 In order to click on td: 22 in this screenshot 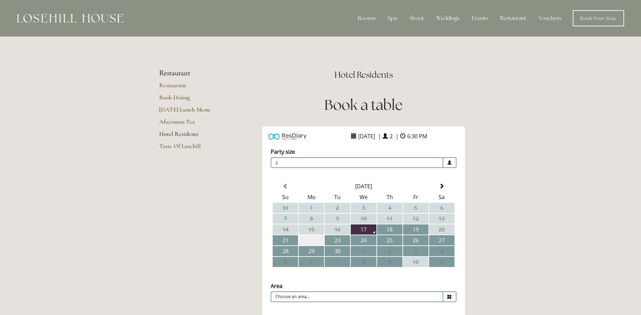, I will do `click(311, 240)`.